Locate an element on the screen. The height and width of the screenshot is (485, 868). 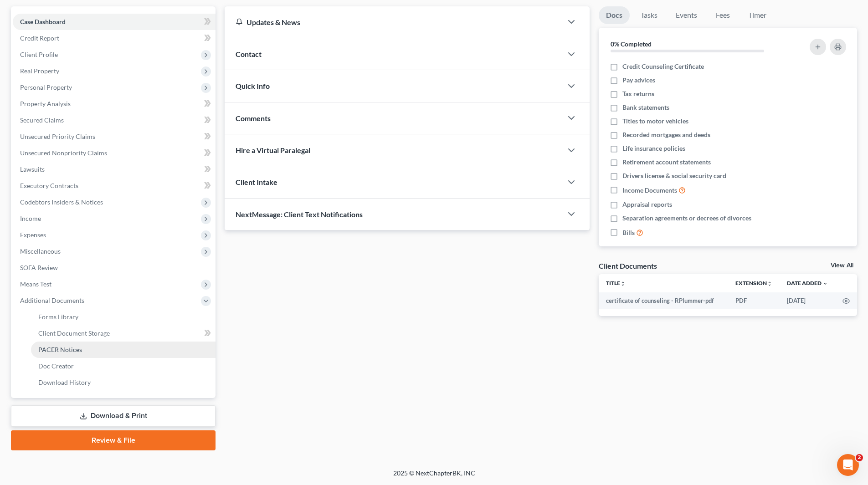
span: Drivers license & social security card is located at coordinates (675, 176).